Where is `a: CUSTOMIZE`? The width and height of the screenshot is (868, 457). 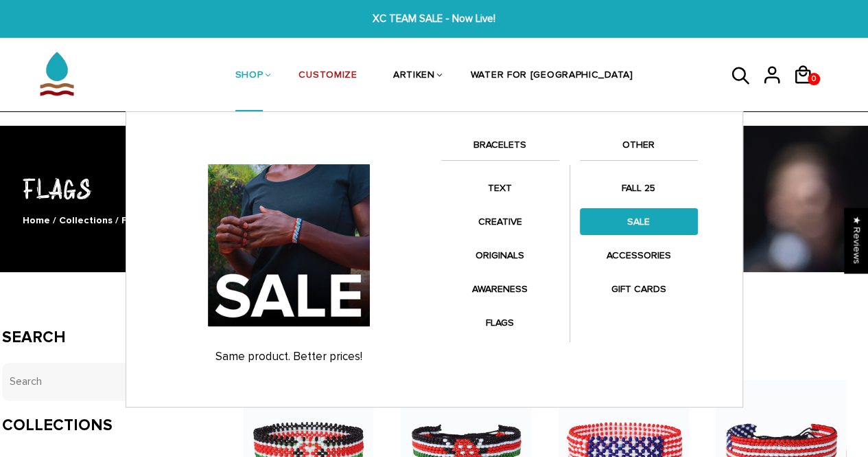 a: CUSTOMIZE is located at coordinates (328, 76).